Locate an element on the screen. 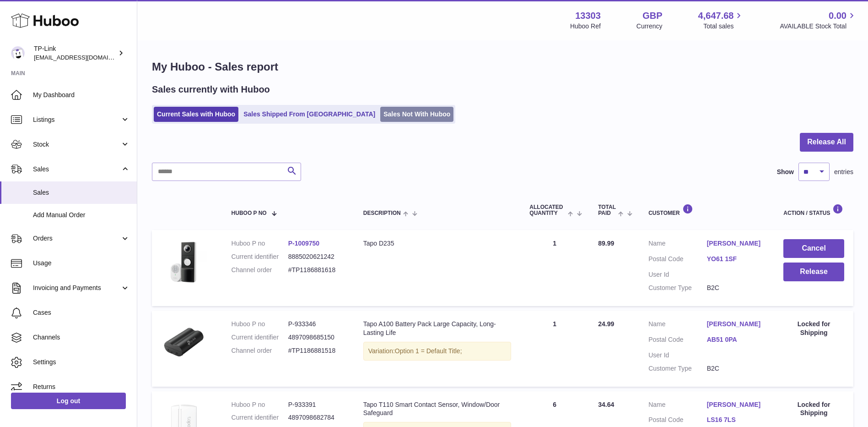 This screenshot has width=868, height=427. img: 133031727278049.jpg is located at coordinates (184, 262).